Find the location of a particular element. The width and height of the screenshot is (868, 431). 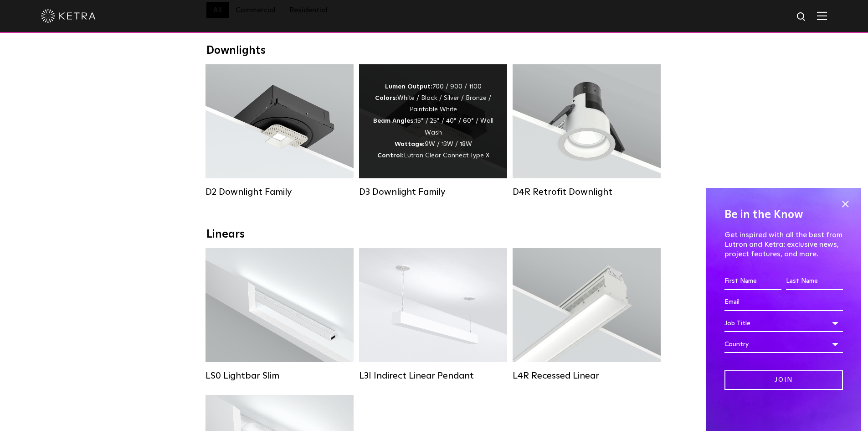

a: D2 Downlight Family Lumen Output:1200Colors:White / Black / Gloss Black / Silver / Bronze / Silve... is located at coordinates (279, 131).